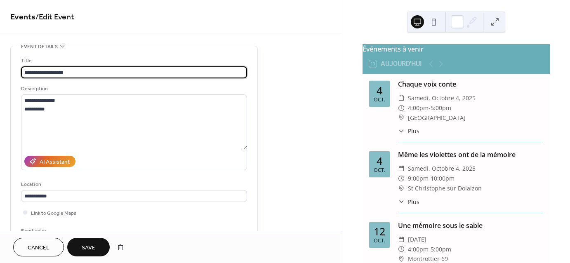 The width and height of the screenshot is (570, 263). What do you see at coordinates (456, 49) in the screenshot?
I see `div: Événements à venir` at bounding box center [456, 49].